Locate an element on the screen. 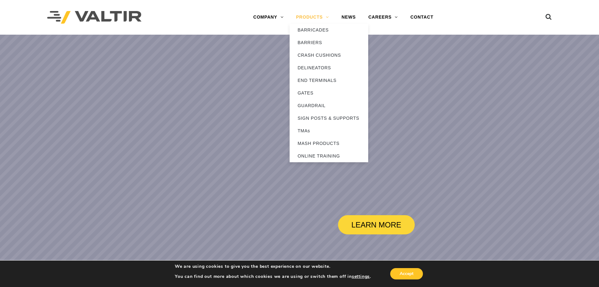  p: We are using cookies to give you the best experience on our website. is located at coordinates (273, 266).